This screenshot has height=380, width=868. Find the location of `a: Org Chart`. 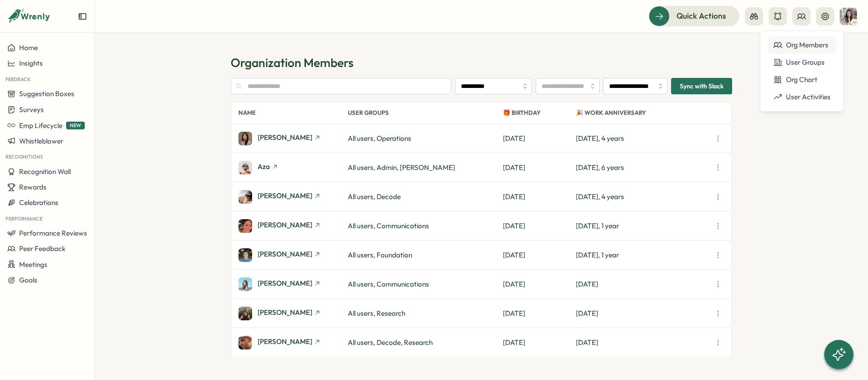

a: Org Chart is located at coordinates (802, 80).